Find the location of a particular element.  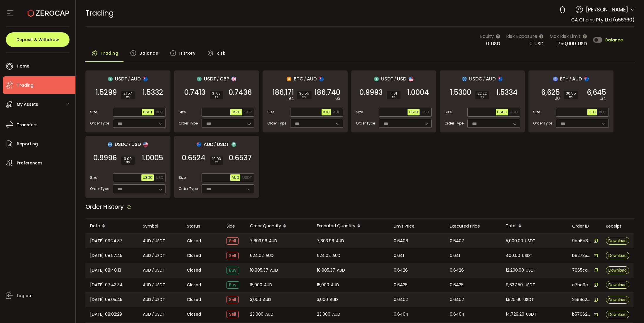

span: 1.0004 is located at coordinates (418, 92).